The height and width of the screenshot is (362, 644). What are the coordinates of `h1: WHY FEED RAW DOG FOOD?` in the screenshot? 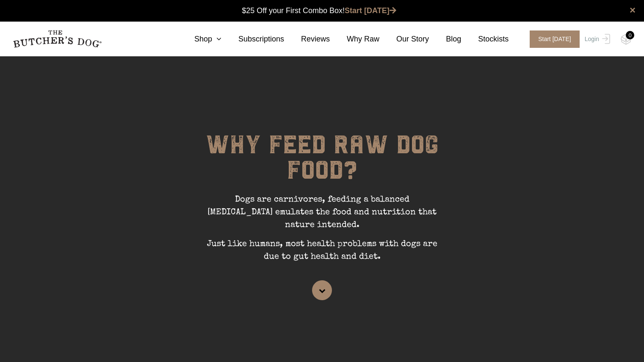 It's located at (322, 163).